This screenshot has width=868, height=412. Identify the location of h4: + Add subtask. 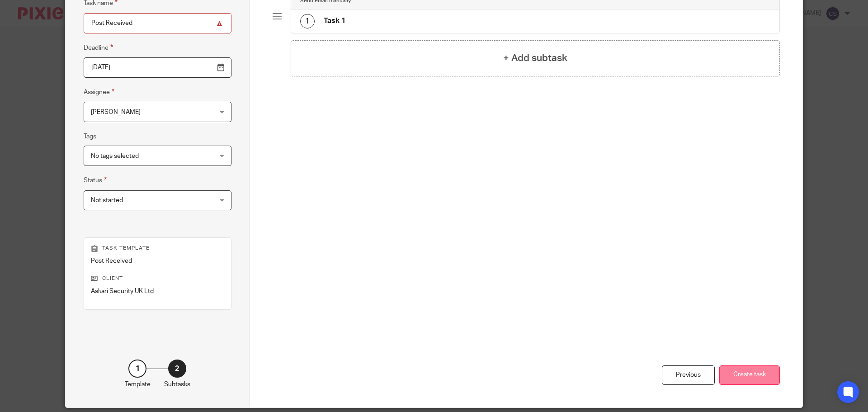
(535, 58).